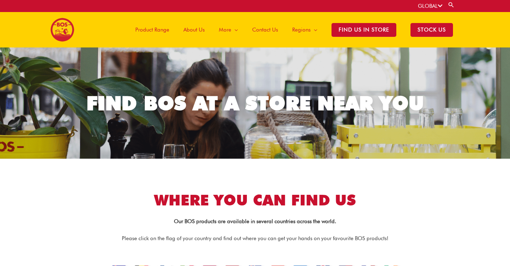 The image size is (510, 266). Describe the element at coordinates (152, 30) in the screenshot. I see `span: Product Range` at that location.